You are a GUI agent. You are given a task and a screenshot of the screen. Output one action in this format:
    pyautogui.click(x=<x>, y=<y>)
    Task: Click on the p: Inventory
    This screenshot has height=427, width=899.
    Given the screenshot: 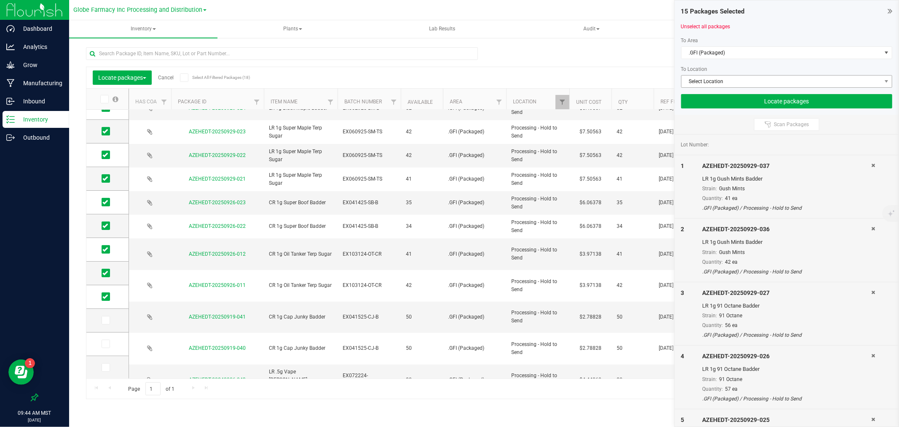 What is the action you would take?
    pyautogui.click(x=40, y=119)
    